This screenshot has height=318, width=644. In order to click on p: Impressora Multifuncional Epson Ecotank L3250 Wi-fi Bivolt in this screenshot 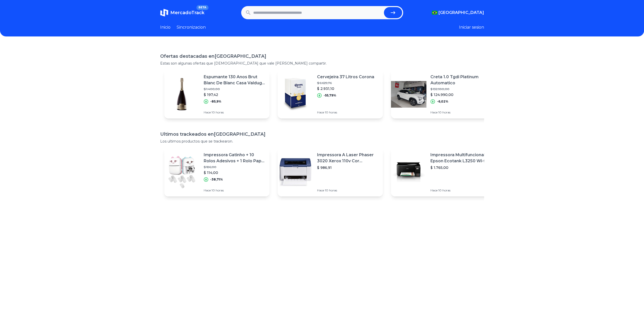, I will do `click(461, 158)`.